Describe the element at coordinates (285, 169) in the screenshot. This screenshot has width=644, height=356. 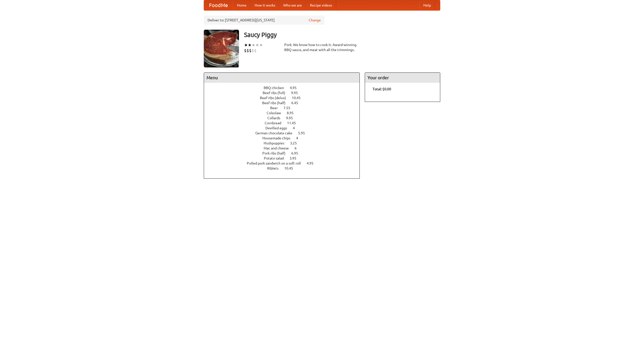
I see `a: Riblets 10.45` at that location.